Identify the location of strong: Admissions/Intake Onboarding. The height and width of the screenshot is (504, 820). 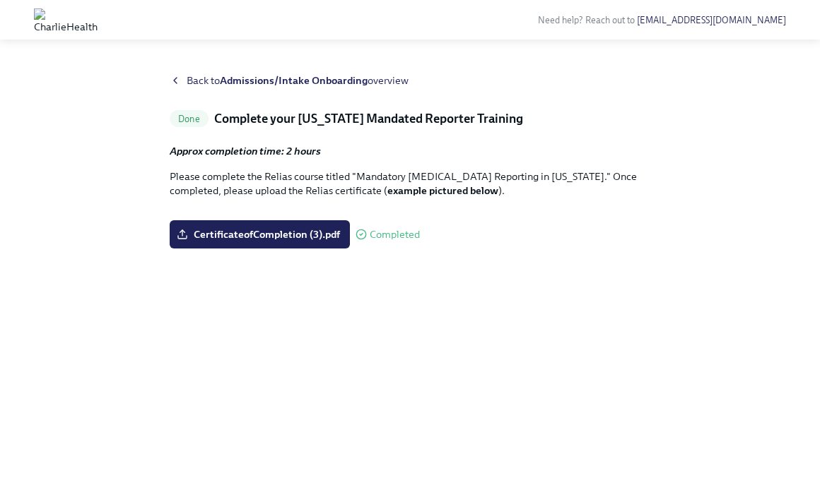
(294, 81).